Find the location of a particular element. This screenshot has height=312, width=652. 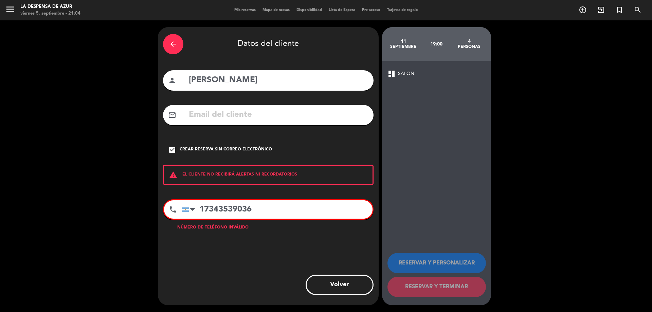

i: phone is located at coordinates (173, 210).